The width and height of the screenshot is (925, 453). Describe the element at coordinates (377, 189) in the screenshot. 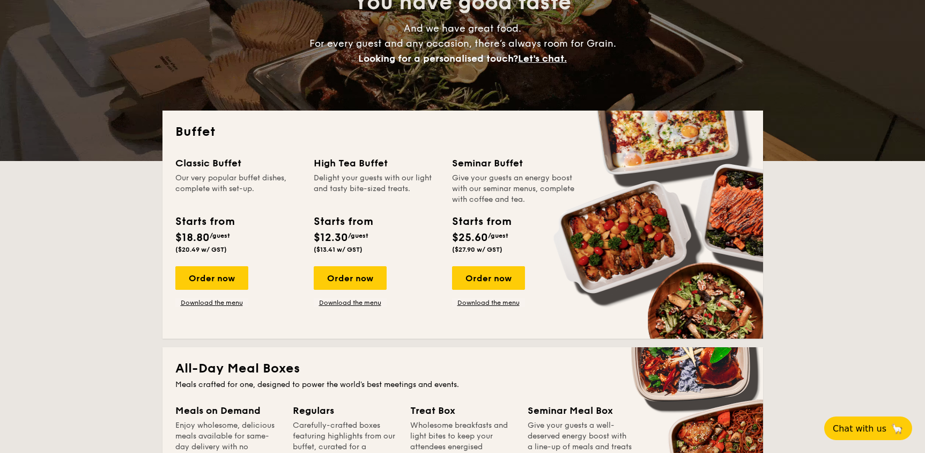

I see `div: Delight your guests with our light and tasty bite-sized treats.` at that location.